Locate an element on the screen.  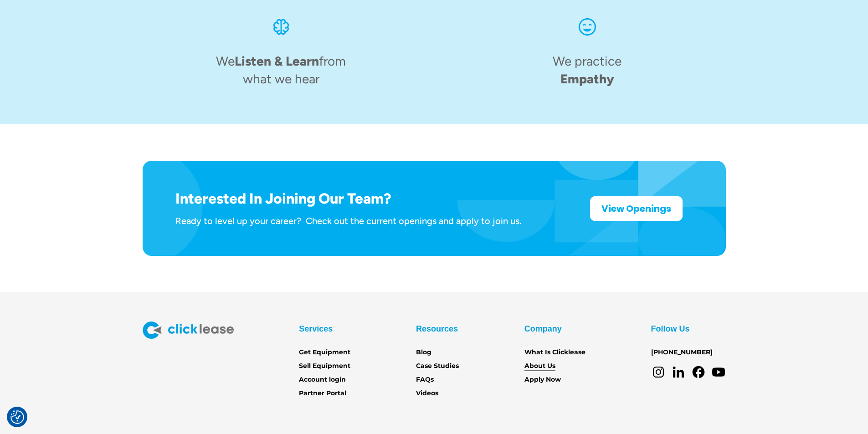
a: Get Equipment is located at coordinates (324, 353).